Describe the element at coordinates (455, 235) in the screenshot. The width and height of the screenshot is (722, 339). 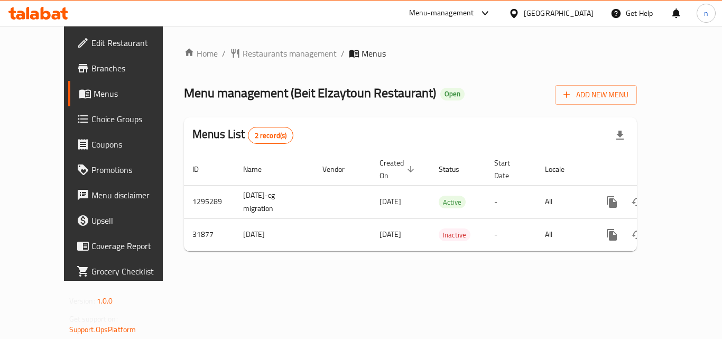
I see `span: Inactive` at that location.